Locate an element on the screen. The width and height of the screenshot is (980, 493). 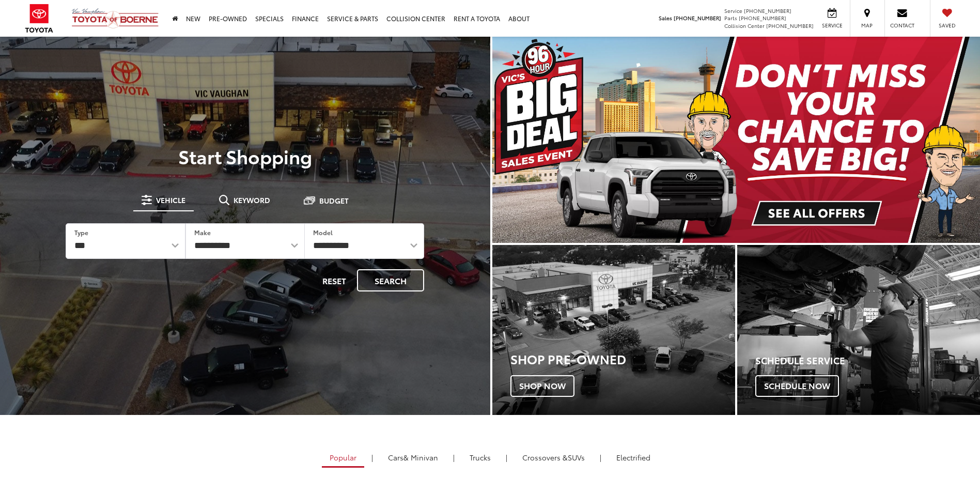
span: Shop Now is located at coordinates (542, 386).